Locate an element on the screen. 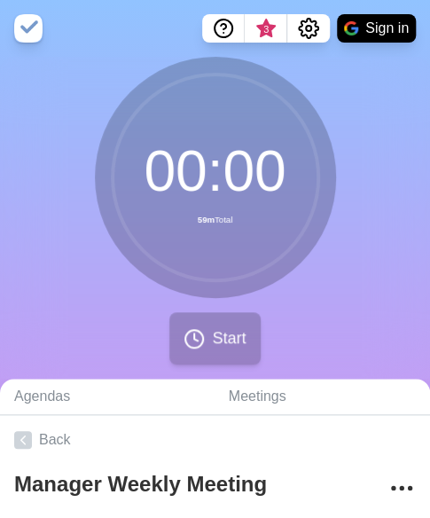 The width and height of the screenshot is (430, 518). button: Start is located at coordinates (215, 338).